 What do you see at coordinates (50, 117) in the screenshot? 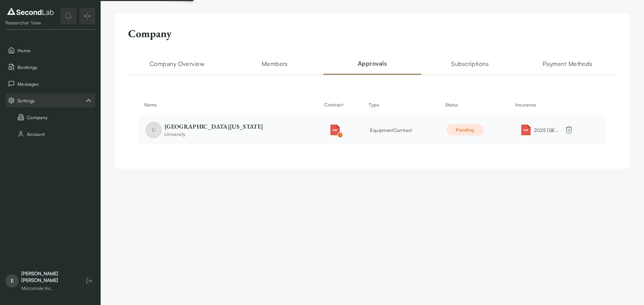
I see `a: Company` at bounding box center [50, 117].